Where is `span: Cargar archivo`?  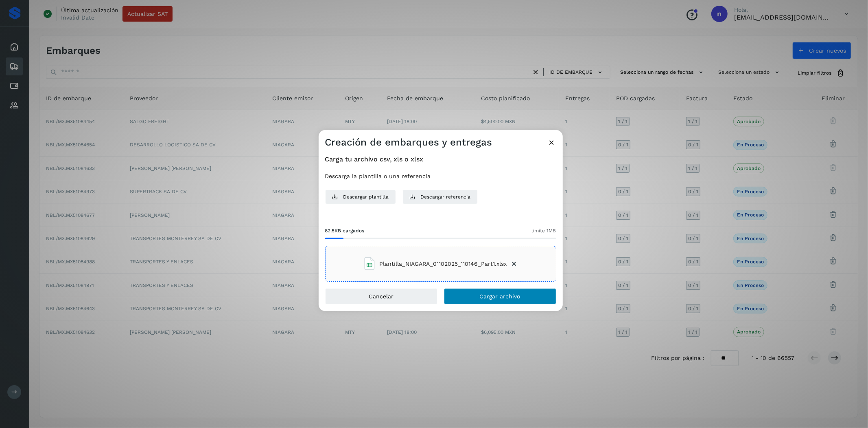
span: Cargar archivo is located at coordinates (500, 296).